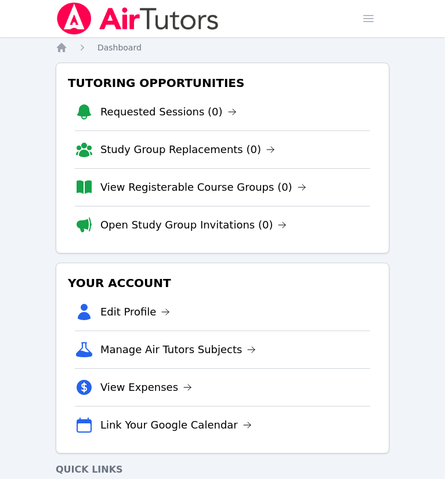 This screenshot has width=445, height=479. Describe the element at coordinates (119, 48) in the screenshot. I see `a: Dashboard` at that location.